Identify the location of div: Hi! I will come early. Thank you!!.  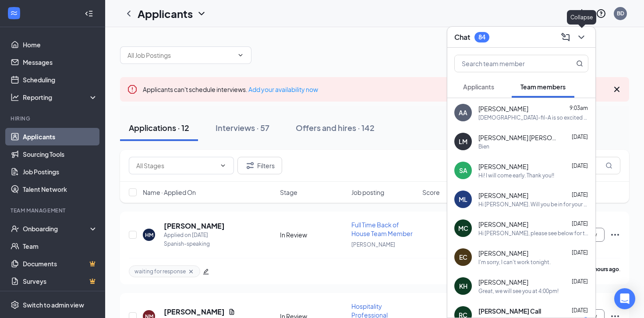
(516, 175).